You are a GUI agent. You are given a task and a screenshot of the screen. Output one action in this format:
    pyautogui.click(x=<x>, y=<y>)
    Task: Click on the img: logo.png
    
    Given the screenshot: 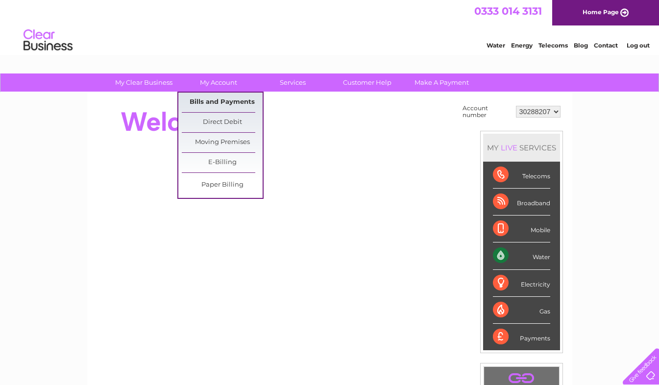 What is the action you would take?
    pyautogui.click(x=48, y=40)
    